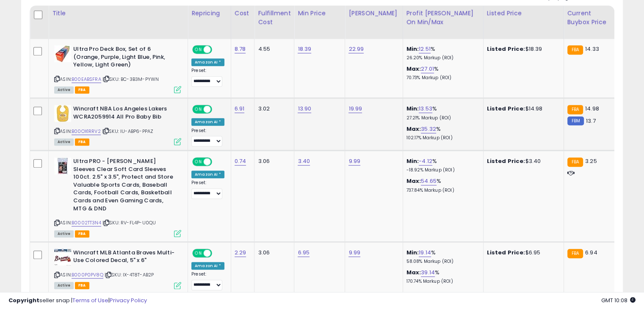 This screenshot has height=309, width=644. I want to click on span: 14.98, so click(592, 109).